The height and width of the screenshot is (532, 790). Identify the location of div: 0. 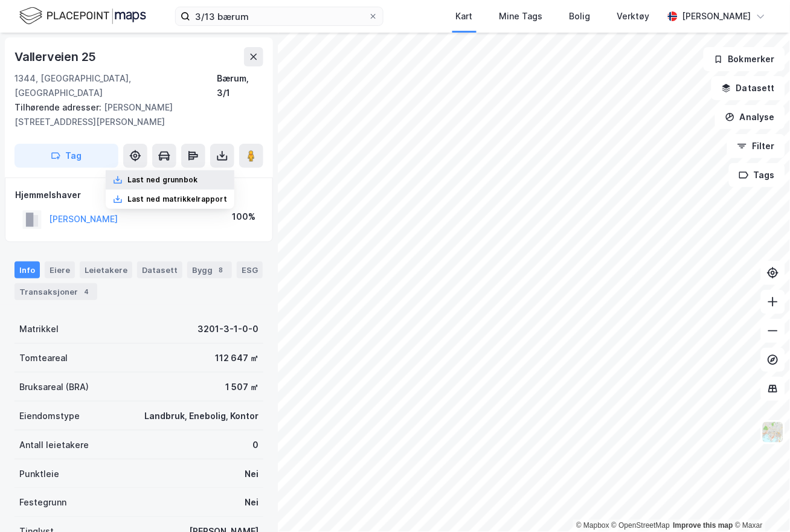
(256, 445).